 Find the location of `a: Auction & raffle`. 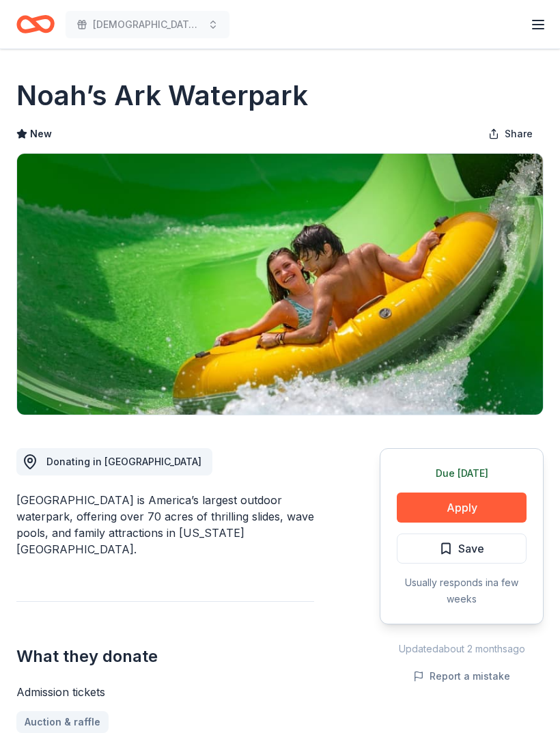

a: Auction & raffle is located at coordinates (62, 722).